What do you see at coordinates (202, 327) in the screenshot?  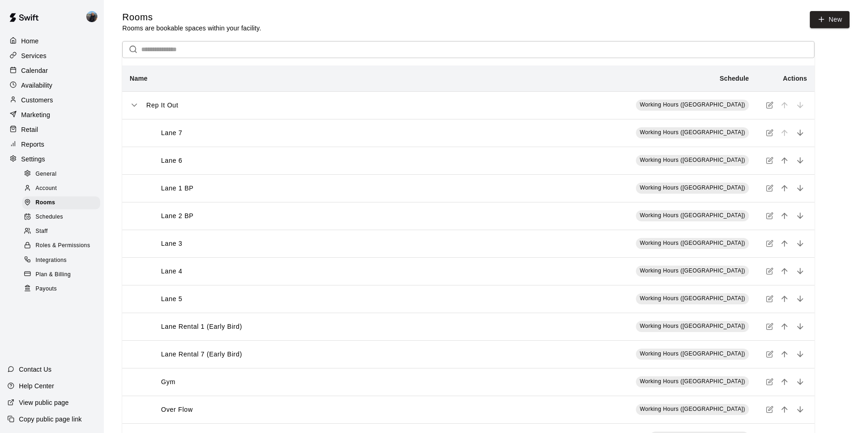 I see `p: Lane Rental 1 (Early Bird)` at bounding box center [202, 327].